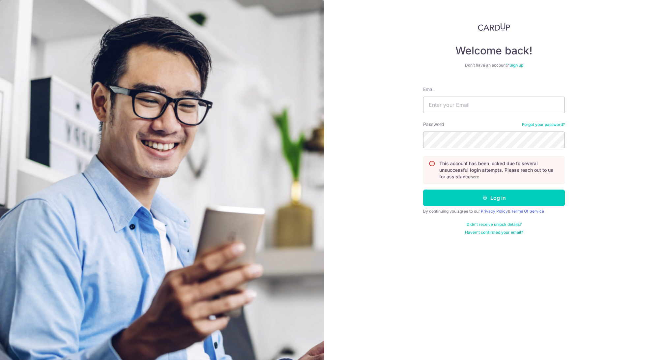  I want to click on img: CardUp Logo, so click(494, 27).